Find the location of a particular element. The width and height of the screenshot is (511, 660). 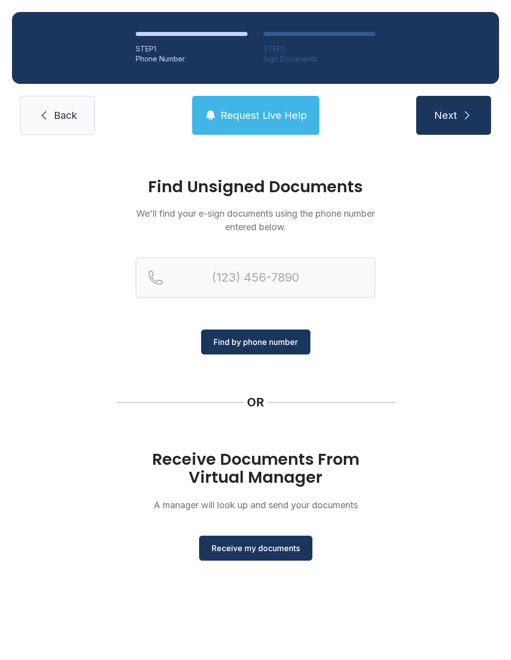

div: Sign Documents is located at coordinates (320, 59).